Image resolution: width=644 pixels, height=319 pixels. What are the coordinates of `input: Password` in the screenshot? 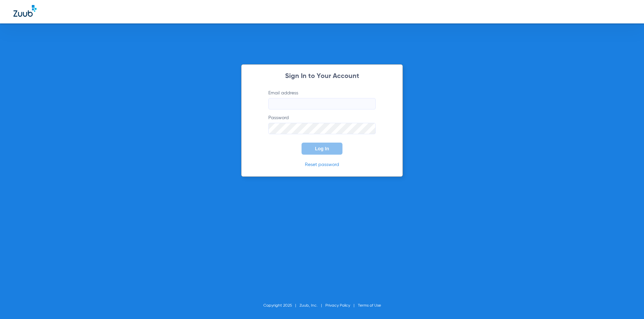 It's located at (322, 129).